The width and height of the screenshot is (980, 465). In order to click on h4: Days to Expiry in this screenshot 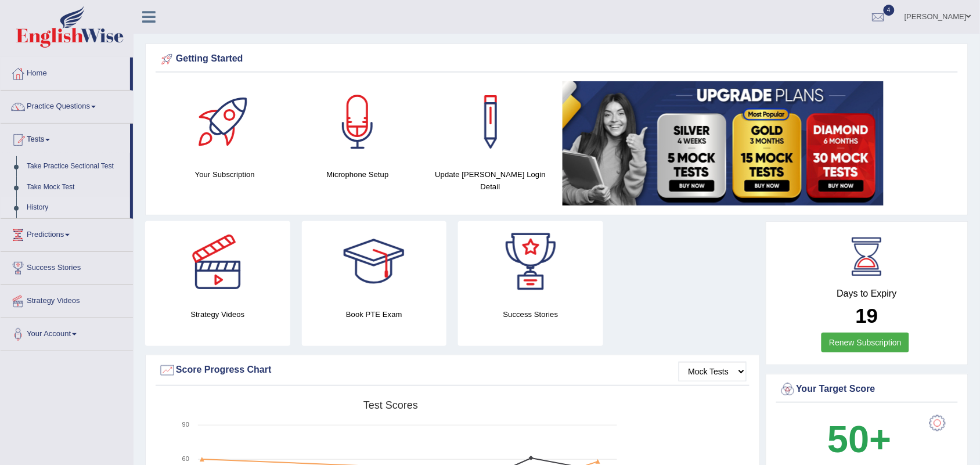, I will do `click(867, 294)`.